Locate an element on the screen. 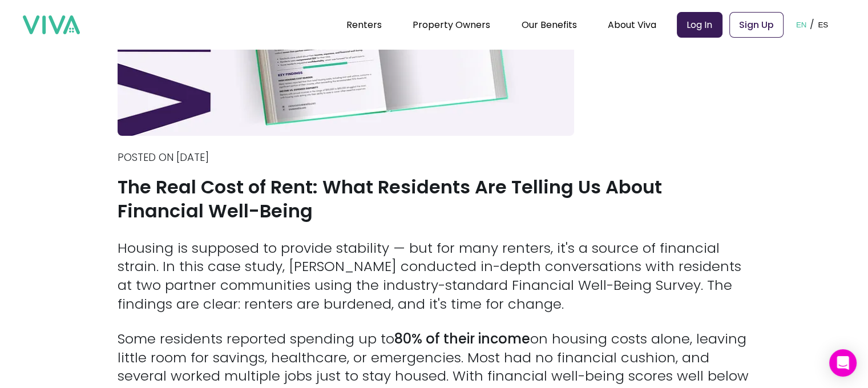  h1: The Real Cost of Rent: What Residents Are Telling Us About Financial Well-Being is located at coordinates (435, 199).